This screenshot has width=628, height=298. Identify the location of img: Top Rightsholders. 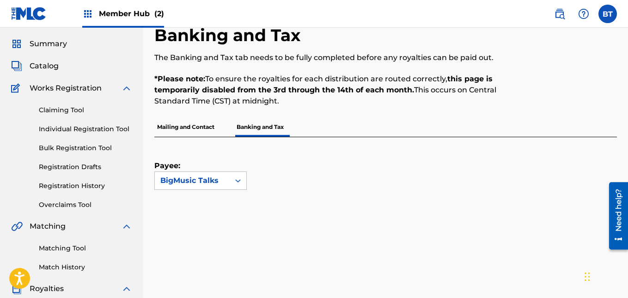
(88, 14).